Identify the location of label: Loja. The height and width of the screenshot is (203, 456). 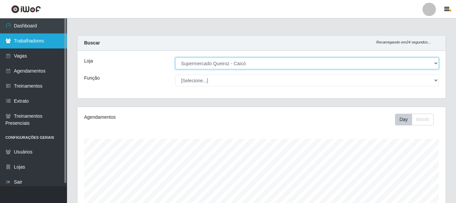
(88, 61).